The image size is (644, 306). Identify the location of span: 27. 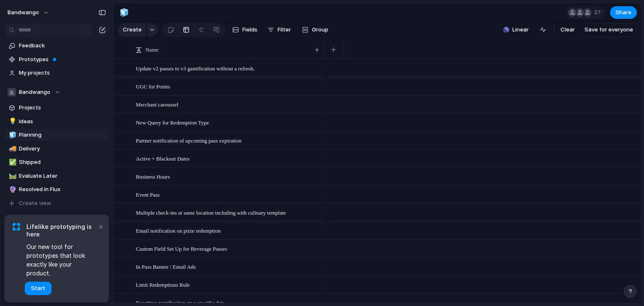
(599, 13).